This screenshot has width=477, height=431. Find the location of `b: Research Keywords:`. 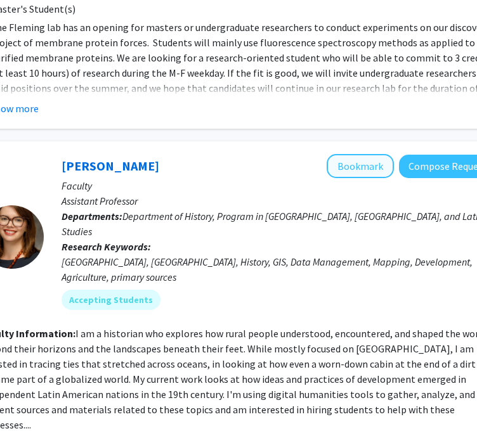

b: Research Keywords: is located at coordinates (106, 247).